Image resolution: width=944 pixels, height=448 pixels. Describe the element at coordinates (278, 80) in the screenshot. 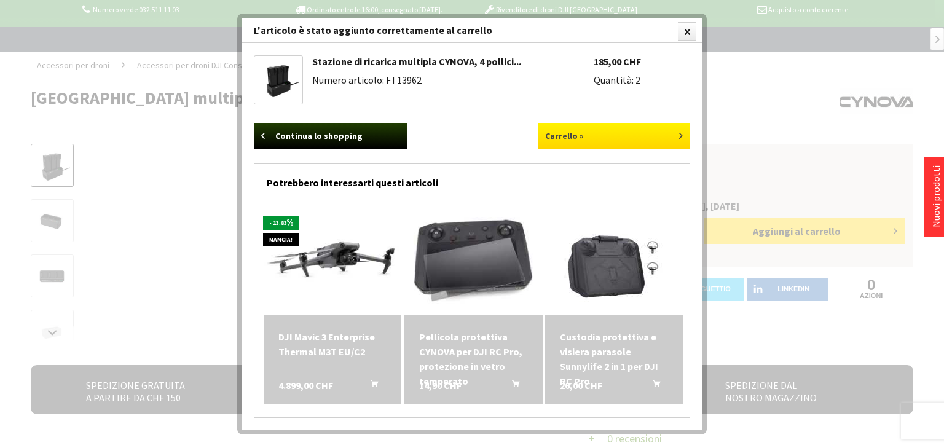

I see `a: Stazione di ricarica multipla 4 in 1 CYNOVA per DJI Mavic 3 Series, GaN 200W` at that location.